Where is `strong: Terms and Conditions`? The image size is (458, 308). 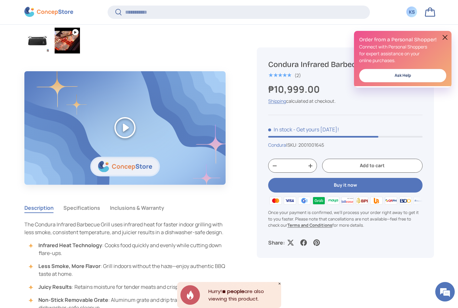 strong: Terms and Conditions is located at coordinates (310, 225).